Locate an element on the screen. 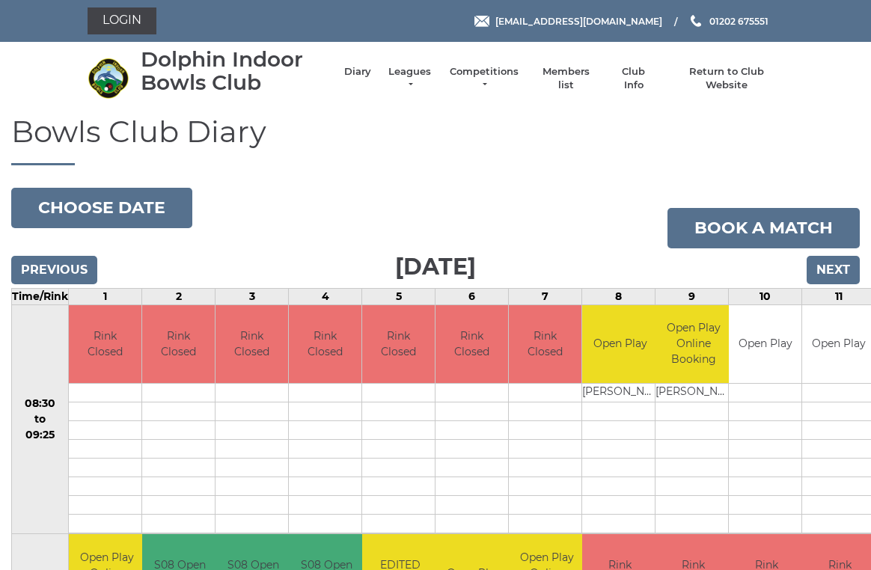  a: Phone us 01202 675551 is located at coordinates (728, 21).